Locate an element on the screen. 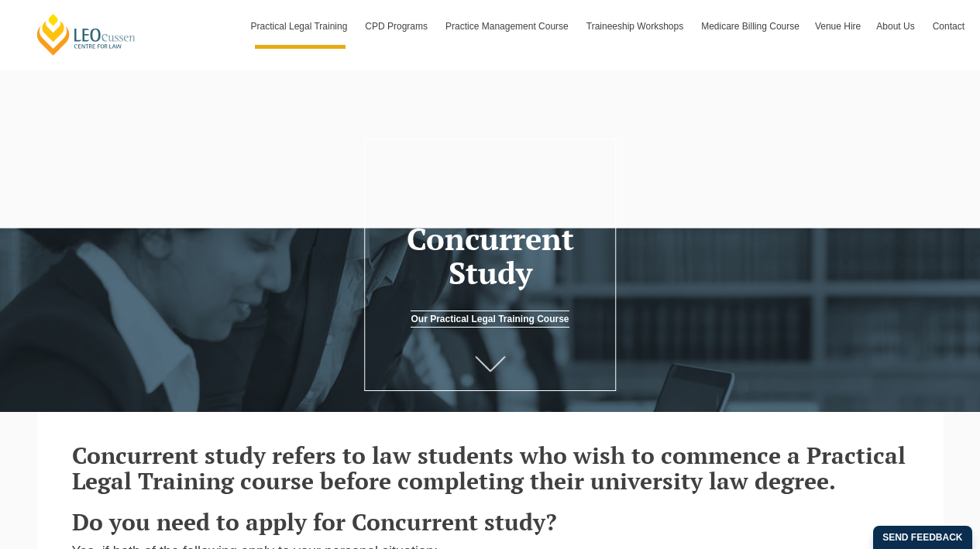 The height and width of the screenshot is (549, 980). a: Venue Hire is located at coordinates (837, 26).